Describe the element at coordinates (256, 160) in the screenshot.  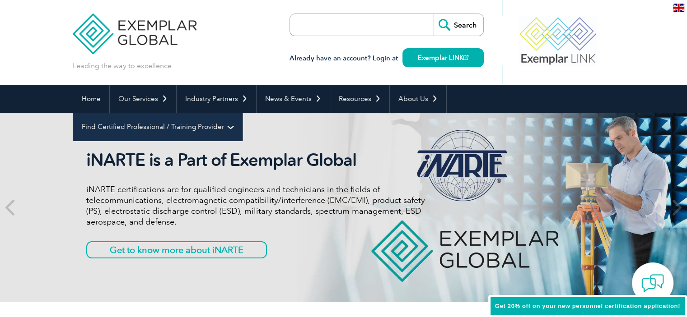
I see `h2: iNARTE is a Part of Exemplar Global` at that location.